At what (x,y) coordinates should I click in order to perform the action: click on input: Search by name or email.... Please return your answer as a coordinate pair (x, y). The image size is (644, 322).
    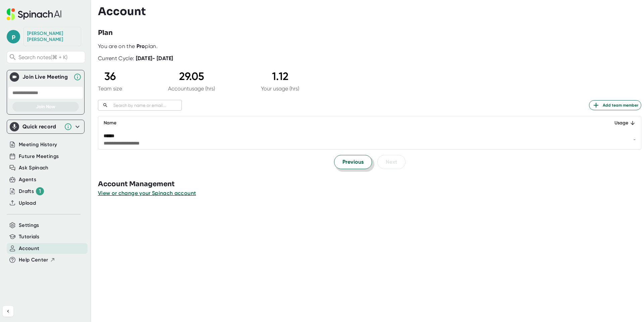
    Looking at the image, I should click on (146, 105).